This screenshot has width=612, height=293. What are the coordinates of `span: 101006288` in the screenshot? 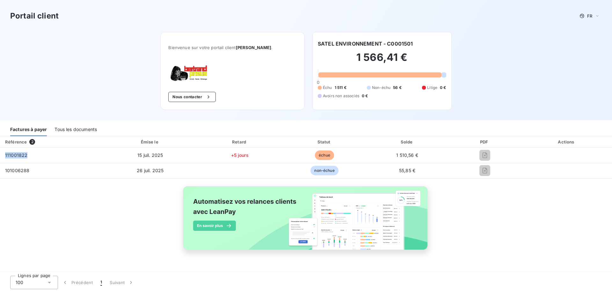 It's located at (17, 170).